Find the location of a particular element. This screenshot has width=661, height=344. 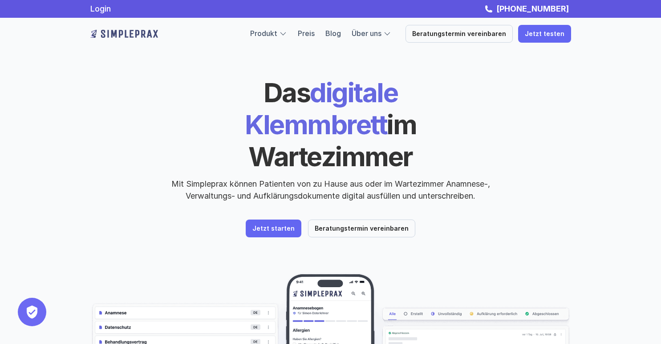

a: Preis is located at coordinates (306, 33).